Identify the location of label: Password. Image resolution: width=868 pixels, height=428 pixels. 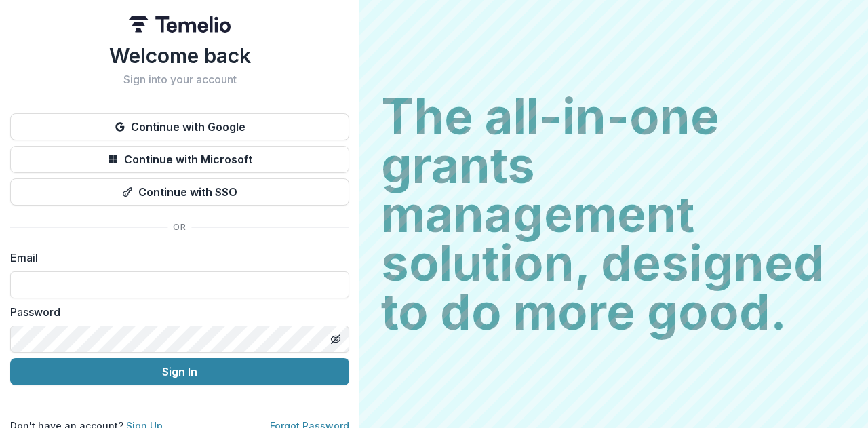
(176, 312).